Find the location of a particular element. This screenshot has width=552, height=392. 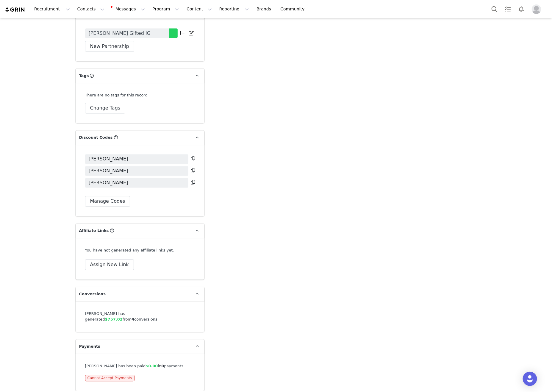

div: You have not generated any affiliate links yet. is located at coordinates (140, 250).